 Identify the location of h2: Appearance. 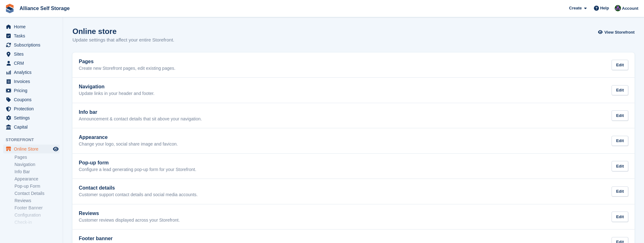
(128, 138).